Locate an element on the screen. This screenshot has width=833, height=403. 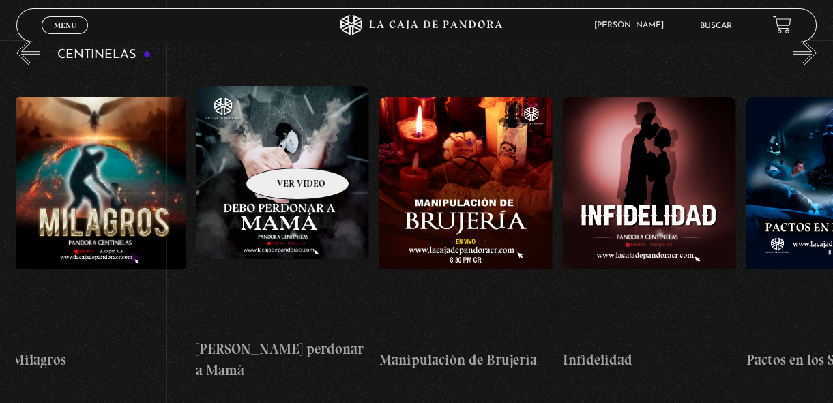
a: Milagros is located at coordinates (100, 233).